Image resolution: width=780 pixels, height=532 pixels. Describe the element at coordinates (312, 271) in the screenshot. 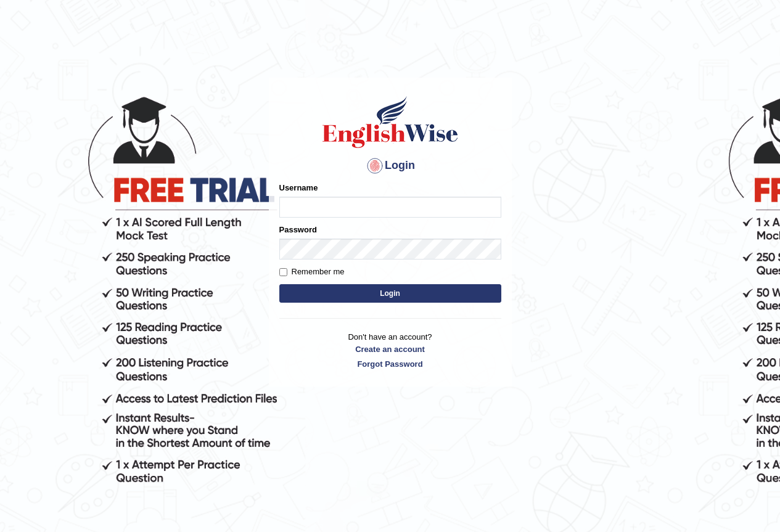

I see `label: Remember me` at that location.